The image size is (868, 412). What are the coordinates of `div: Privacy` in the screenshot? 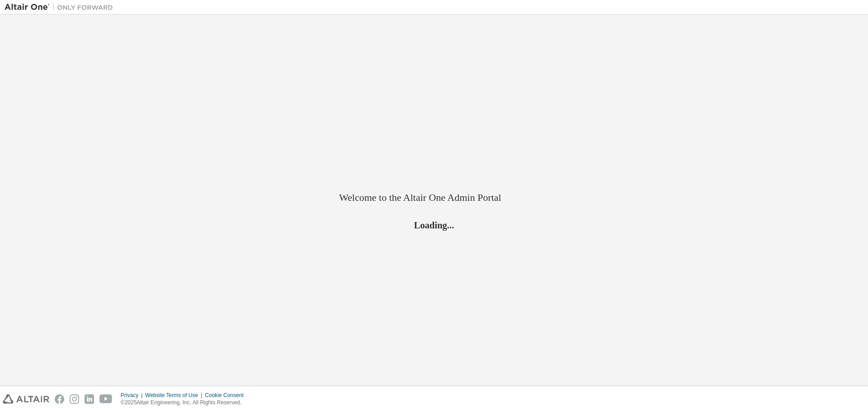 It's located at (133, 395).